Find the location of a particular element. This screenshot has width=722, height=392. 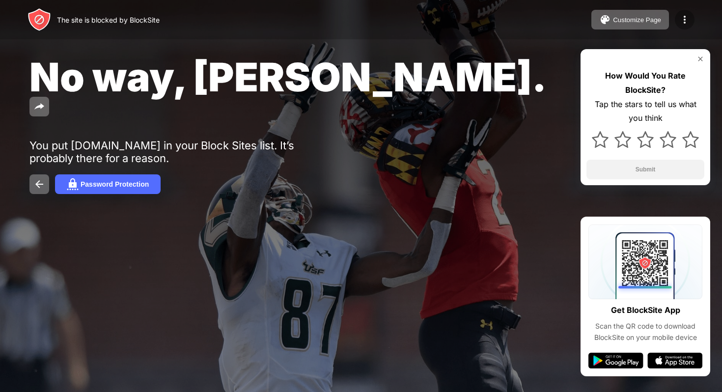

img: pallet.svg is located at coordinates (605, 20).